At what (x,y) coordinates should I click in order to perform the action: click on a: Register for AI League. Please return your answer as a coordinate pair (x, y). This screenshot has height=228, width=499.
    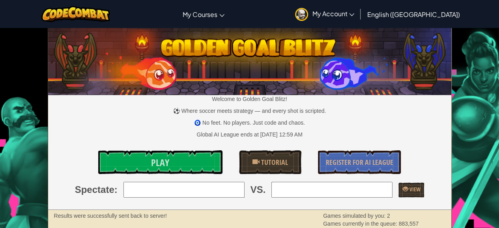
    Looking at the image, I should click on (360, 162).